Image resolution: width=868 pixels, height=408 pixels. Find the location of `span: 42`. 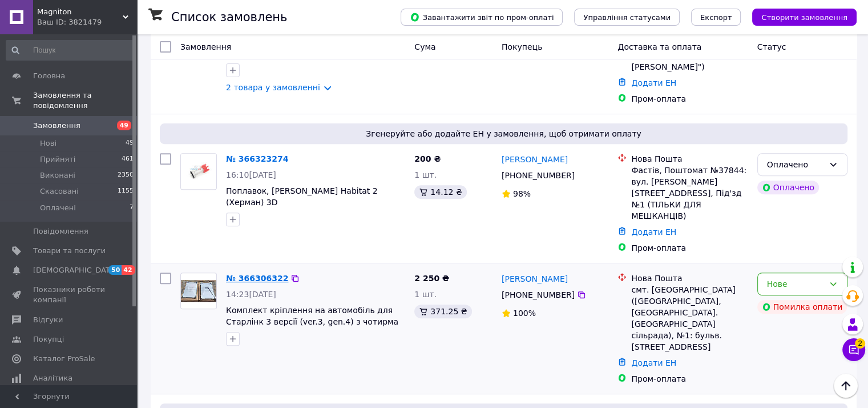

span: 42 is located at coordinates (128, 269).